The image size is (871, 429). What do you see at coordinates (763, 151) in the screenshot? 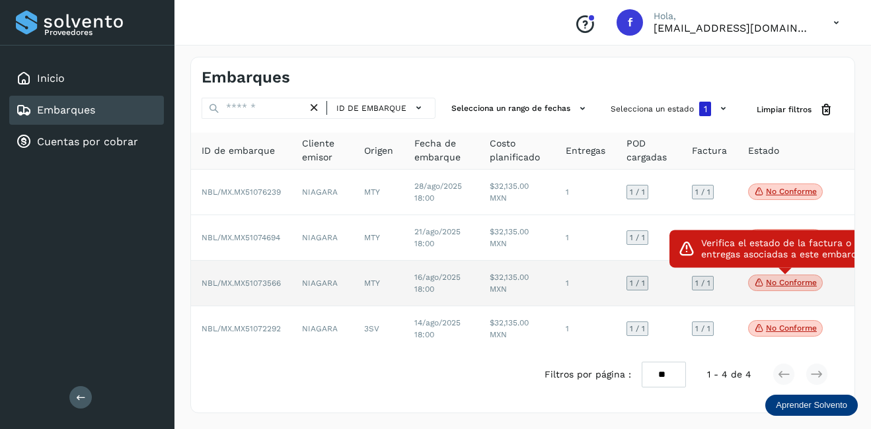
I see `span: Estado` at bounding box center [763, 151].